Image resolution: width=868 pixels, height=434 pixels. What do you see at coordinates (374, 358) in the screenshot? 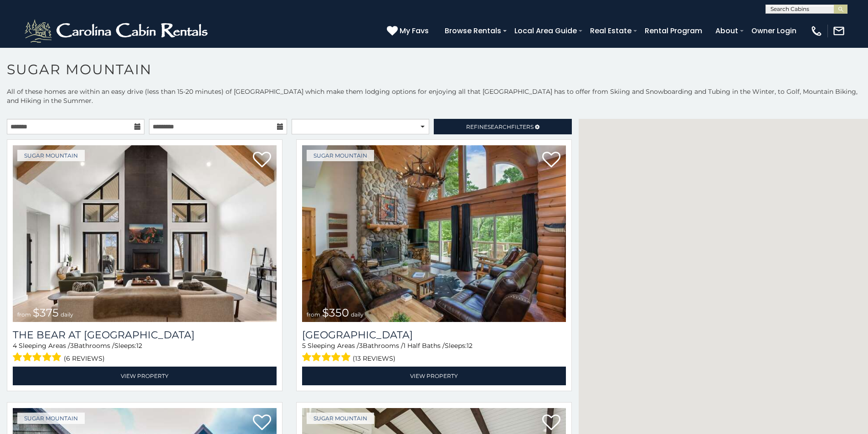
I see `span: (13 reviews)` at bounding box center [374, 358].